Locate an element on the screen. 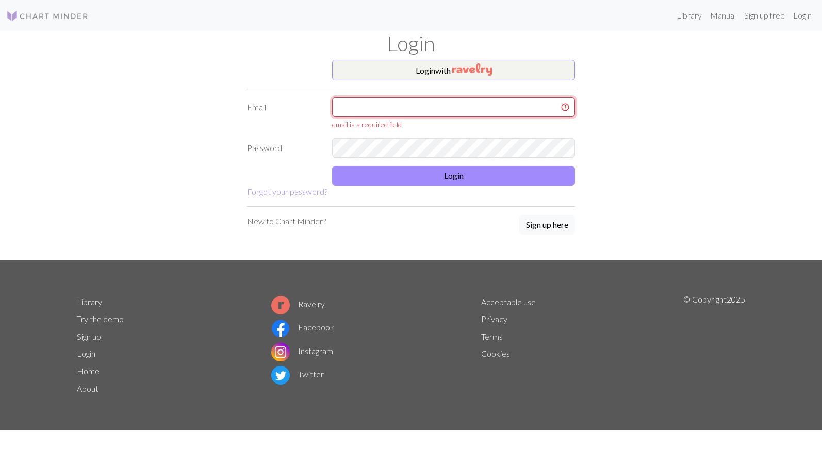 The image size is (822, 450). button: Loginwith is located at coordinates (453, 70).